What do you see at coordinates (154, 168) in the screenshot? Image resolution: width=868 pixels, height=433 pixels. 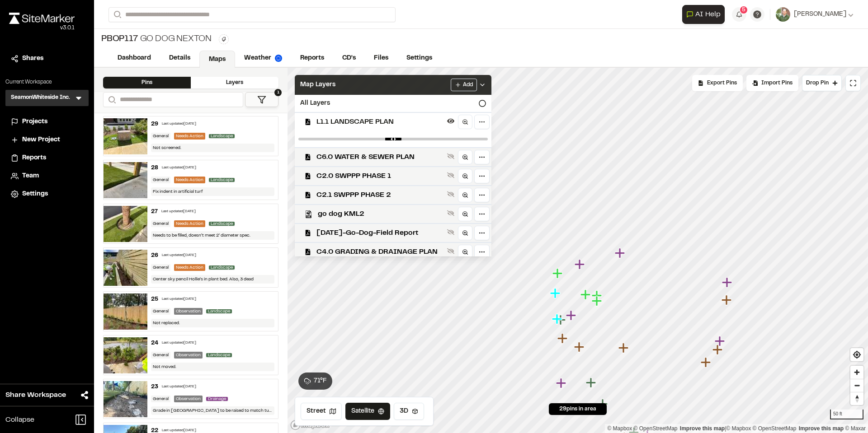 I see `div: 28` at bounding box center [154, 168].